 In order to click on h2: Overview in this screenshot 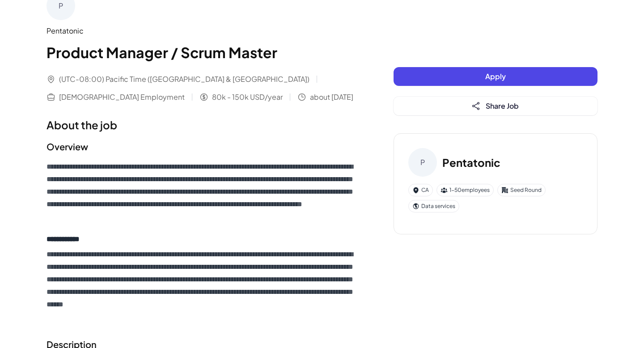, I will do `click(202, 147)`.